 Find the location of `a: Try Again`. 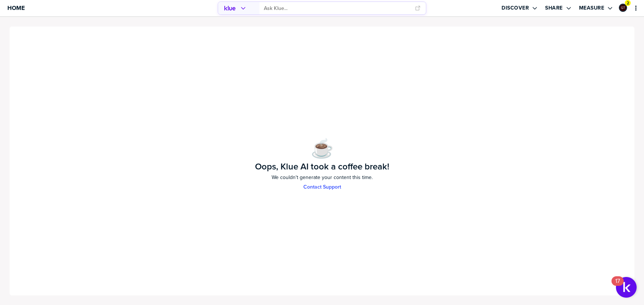

a: Try Again is located at coordinates (322, 187).